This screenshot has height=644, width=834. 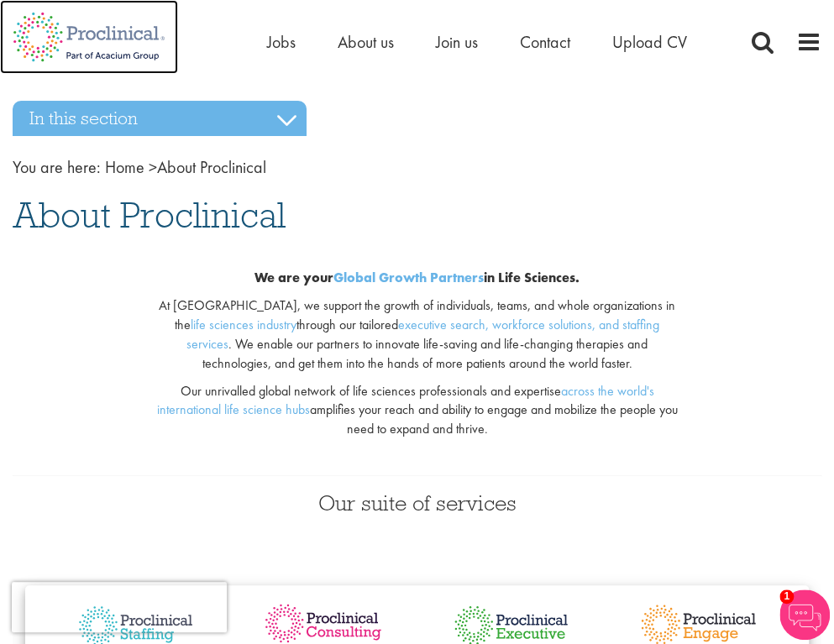 I want to click on span: Jobs, so click(x=281, y=42).